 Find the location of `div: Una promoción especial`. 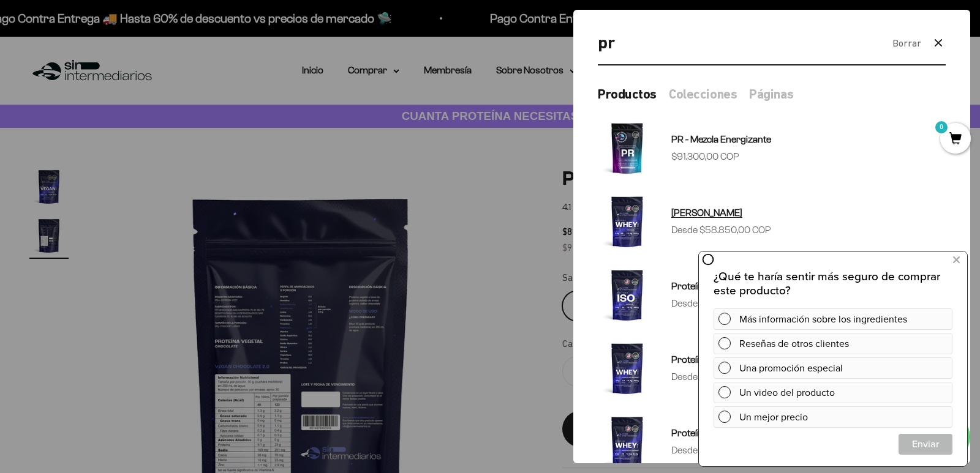

div: Una promoción especial is located at coordinates (134, 117).